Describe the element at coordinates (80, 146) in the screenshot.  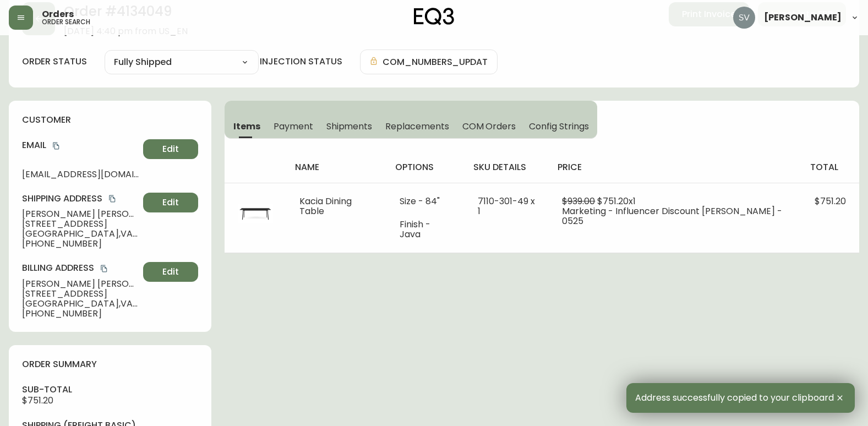
I see `h4: Email` at that location.